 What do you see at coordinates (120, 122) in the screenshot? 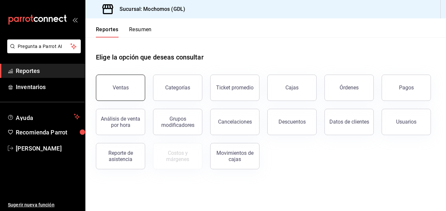
I see `div: Análisis de venta por hora` at bounding box center [120, 122].